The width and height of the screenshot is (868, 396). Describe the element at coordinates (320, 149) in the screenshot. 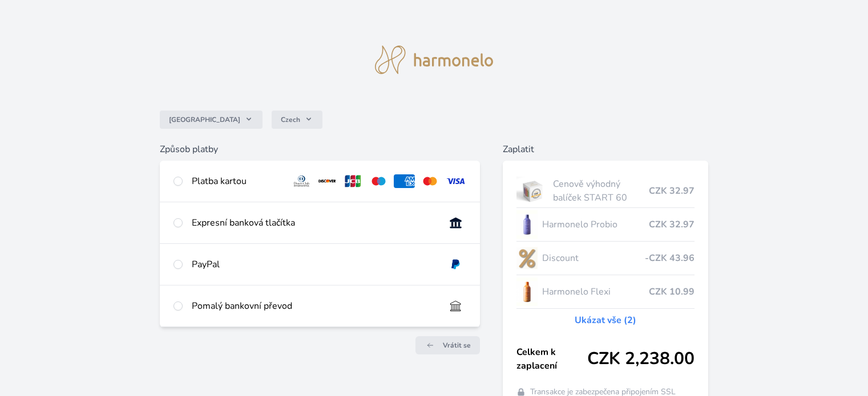

I see `h6: Způsob platby` at that location.